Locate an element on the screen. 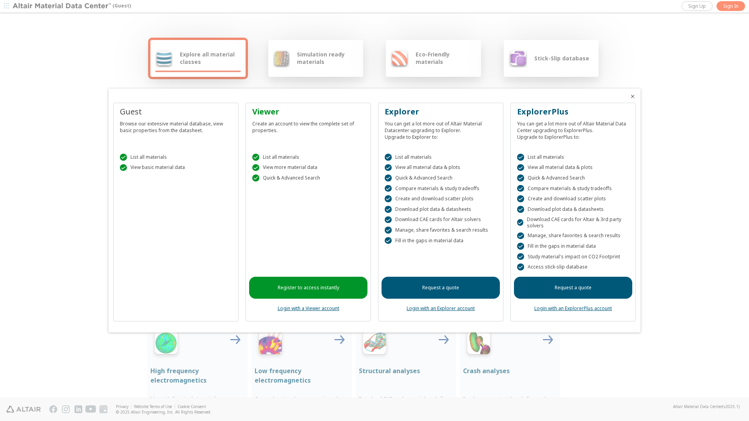  div: Viewer is located at coordinates (308, 112).